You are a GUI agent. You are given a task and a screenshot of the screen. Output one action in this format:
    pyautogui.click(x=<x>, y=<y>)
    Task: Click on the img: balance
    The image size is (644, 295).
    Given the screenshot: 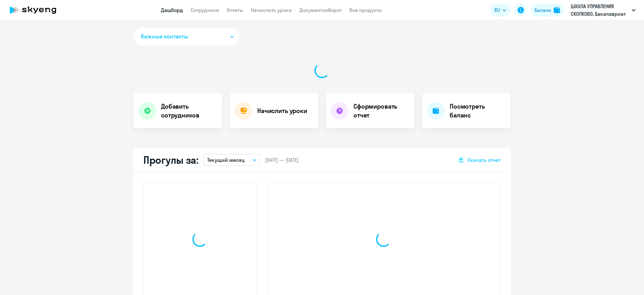 What is the action you would take?
    pyautogui.click(x=557, y=10)
    